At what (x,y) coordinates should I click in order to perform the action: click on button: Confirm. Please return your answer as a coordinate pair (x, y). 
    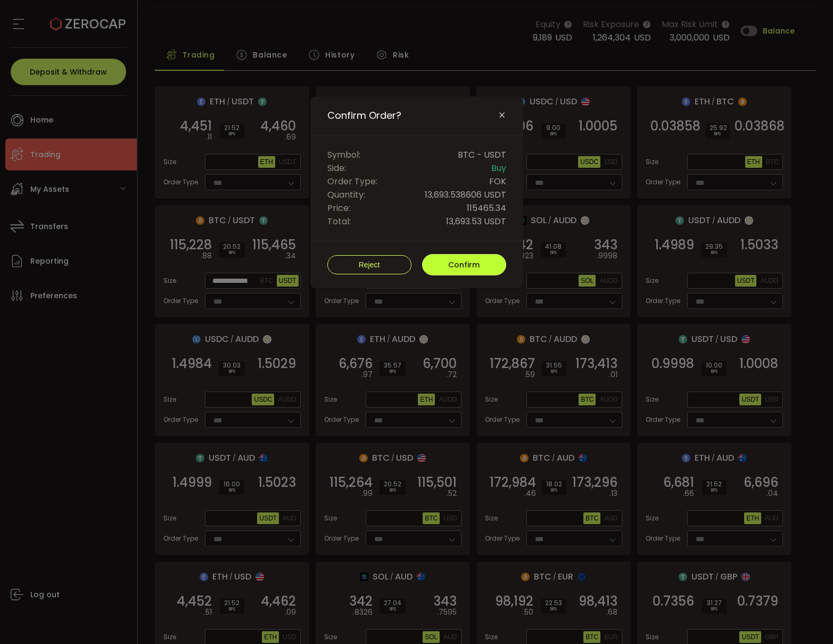
    Looking at the image, I should click on (465, 265).